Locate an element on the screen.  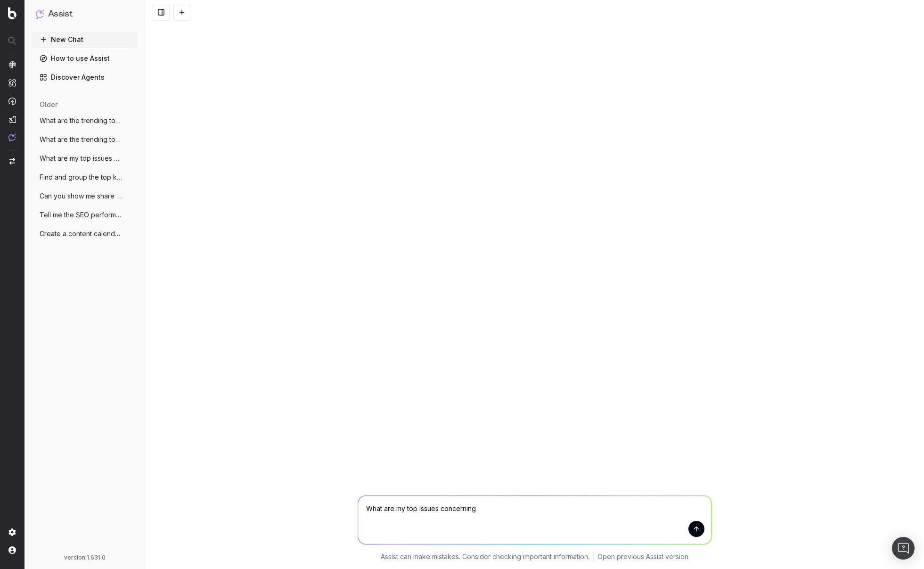
h1: Assist is located at coordinates (60, 15).